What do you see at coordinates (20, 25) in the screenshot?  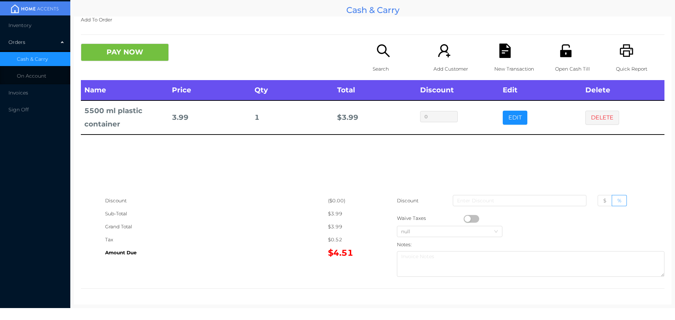 I see `span: Inventory` at bounding box center [20, 25].